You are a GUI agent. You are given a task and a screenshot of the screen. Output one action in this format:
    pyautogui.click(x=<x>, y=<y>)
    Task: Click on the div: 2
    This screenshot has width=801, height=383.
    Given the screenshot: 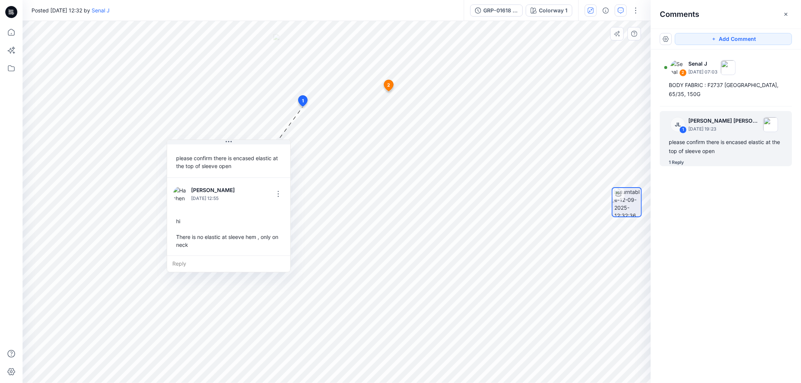 What is the action you would take?
    pyautogui.click(x=683, y=73)
    